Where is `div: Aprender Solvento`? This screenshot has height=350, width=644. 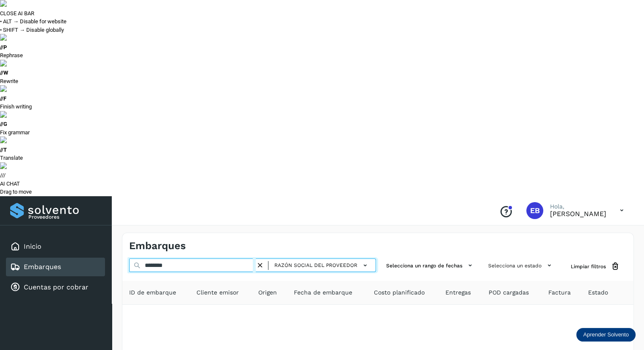 div: Aprender Solvento is located at coordinates (606, 335).